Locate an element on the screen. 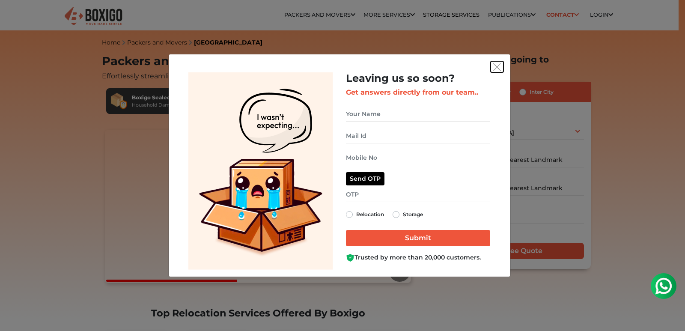  h3: Get answers directly from our team.. is located at coordinates (418, 92).